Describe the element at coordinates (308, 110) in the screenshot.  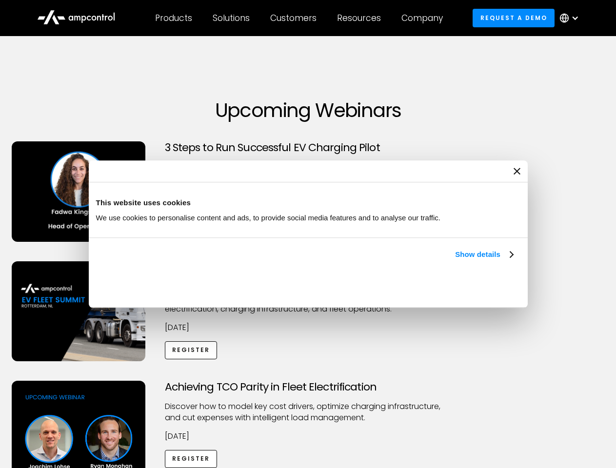
I see `h1: Upcoming Webinars` at that location.